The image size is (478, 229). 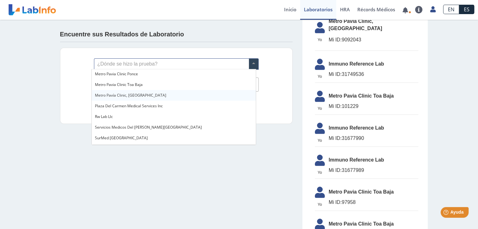 What do you see at coordinates (122, 35) in the screenshot?
I see `h4: Encuentre sus Resultados de Laboratorio` at bounding box center [122, 35].